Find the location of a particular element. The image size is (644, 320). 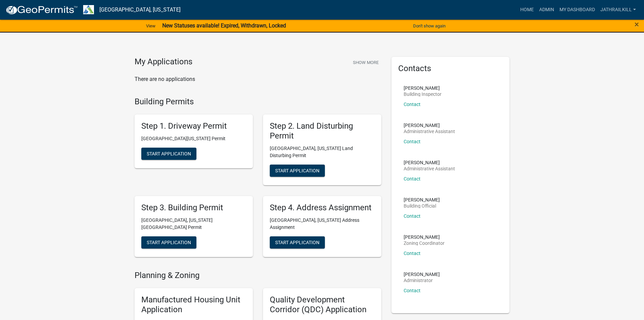

p: Building Inspector is located at coordinates (423, 94).